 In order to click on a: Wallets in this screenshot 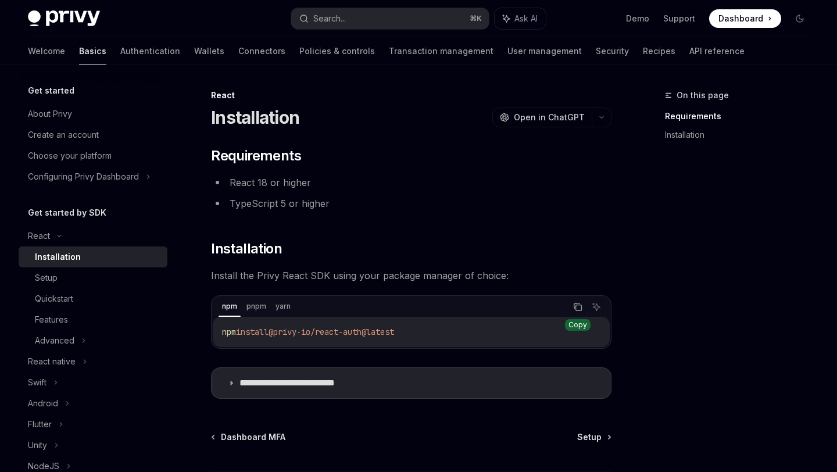, I will do `click(209, 51)`.